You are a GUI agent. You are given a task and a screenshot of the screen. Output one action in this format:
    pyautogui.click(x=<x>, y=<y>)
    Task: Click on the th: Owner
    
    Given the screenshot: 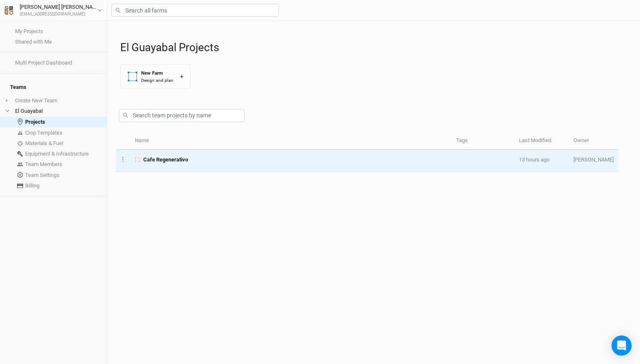 What is the action you would take?
    pyautogui.click(x=593, y=140)
    